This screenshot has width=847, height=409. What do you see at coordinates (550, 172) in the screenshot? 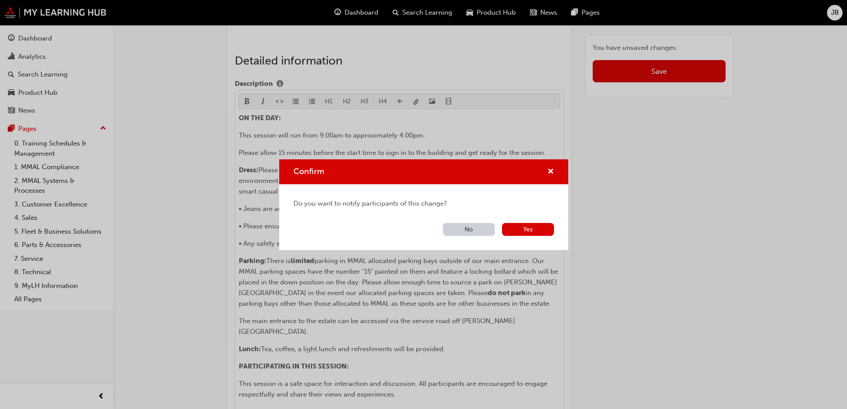
I see `button: cross-icon` at bounding box center [550, 172].